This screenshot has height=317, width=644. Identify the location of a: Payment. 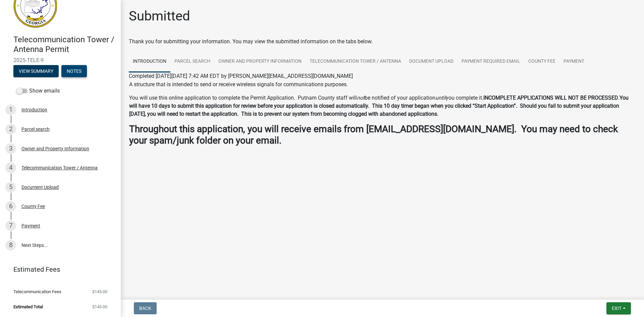
(574, 61).